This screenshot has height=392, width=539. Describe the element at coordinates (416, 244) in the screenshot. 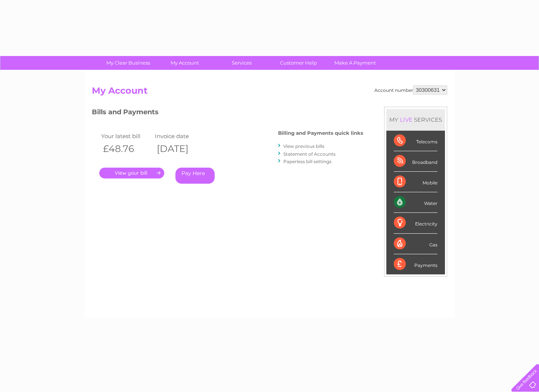

I see `div: Gas` at that location.